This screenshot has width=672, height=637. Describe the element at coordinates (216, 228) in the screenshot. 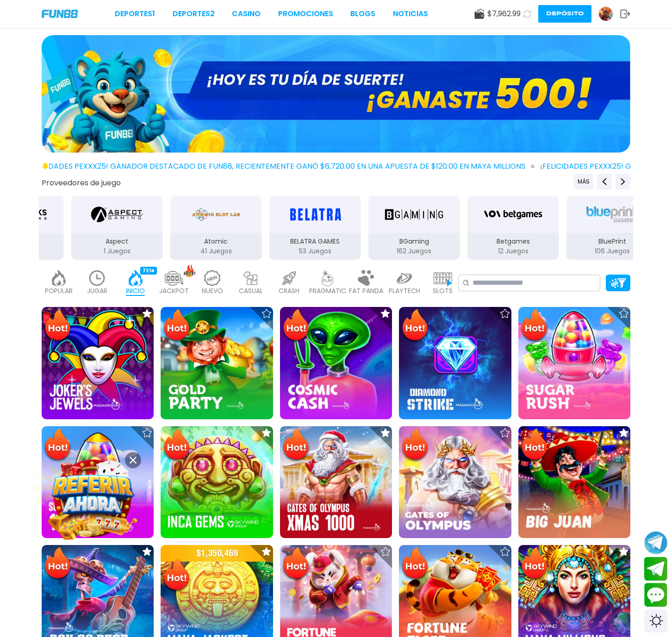

I see `button: Atomic` at that location.